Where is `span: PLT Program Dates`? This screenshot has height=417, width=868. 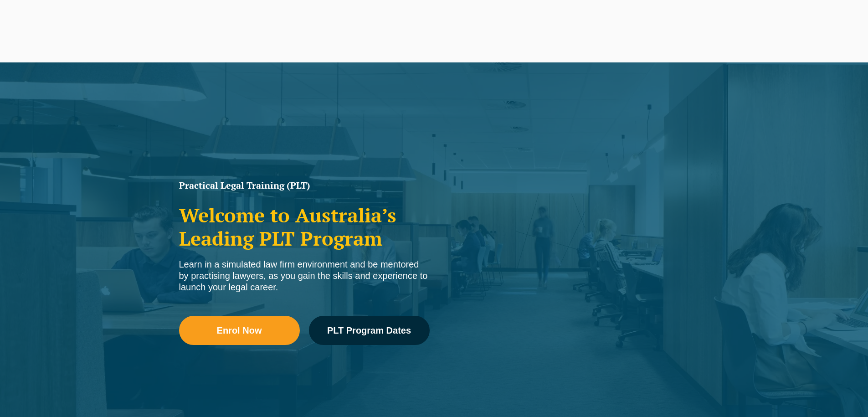
span: PLT Program Dates is located at coordinates (369, 330).